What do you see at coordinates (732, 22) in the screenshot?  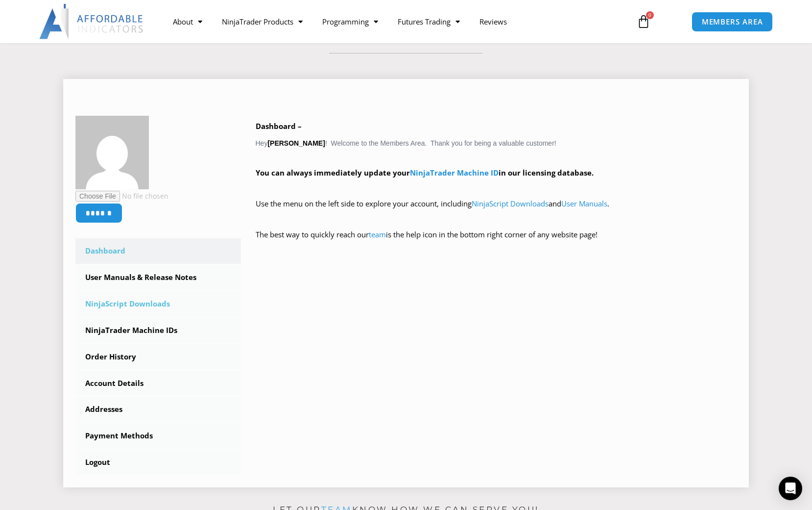 I see `span: MEMBERS AREA` at bounding box center [732, 22].